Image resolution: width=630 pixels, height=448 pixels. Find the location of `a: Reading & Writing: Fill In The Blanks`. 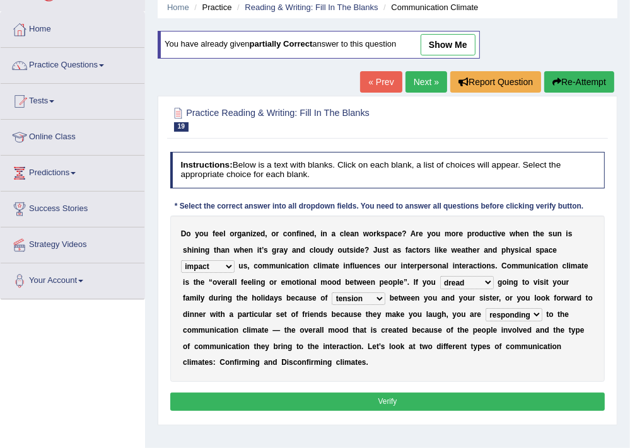

a: Reading & Writing: Fill In The Blanks is located at coordinates (311, 7).